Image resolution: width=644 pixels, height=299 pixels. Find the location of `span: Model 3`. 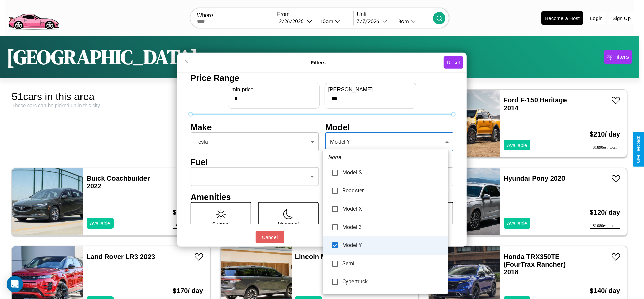

span: Model 3 is located at coordinates (392, 227).